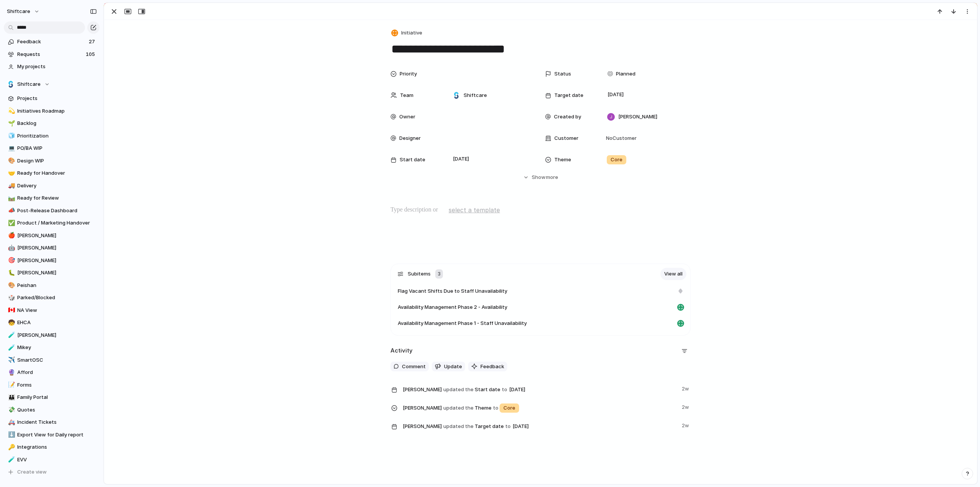 This screenshot has height=487, width=980. Describe the element at coordinates (57, 285) in the screenshot. I see `span: Peishan` at that location.